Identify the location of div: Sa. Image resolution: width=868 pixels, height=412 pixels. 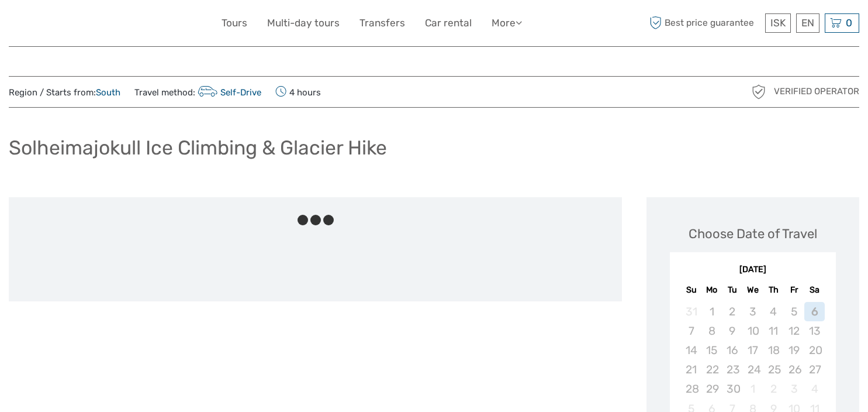
(815, 289).